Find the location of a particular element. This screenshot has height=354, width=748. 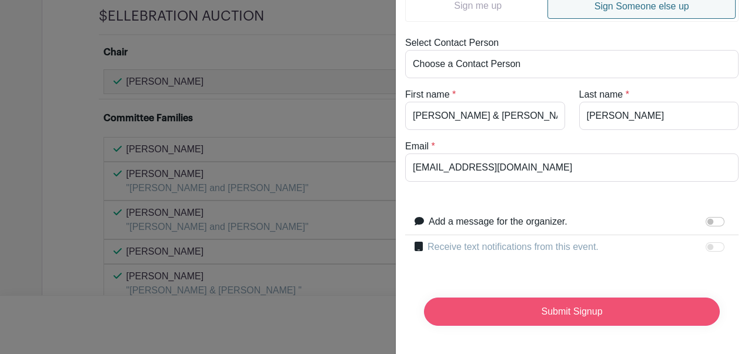

input: Submit Signup is located at coordinates (572, 312).